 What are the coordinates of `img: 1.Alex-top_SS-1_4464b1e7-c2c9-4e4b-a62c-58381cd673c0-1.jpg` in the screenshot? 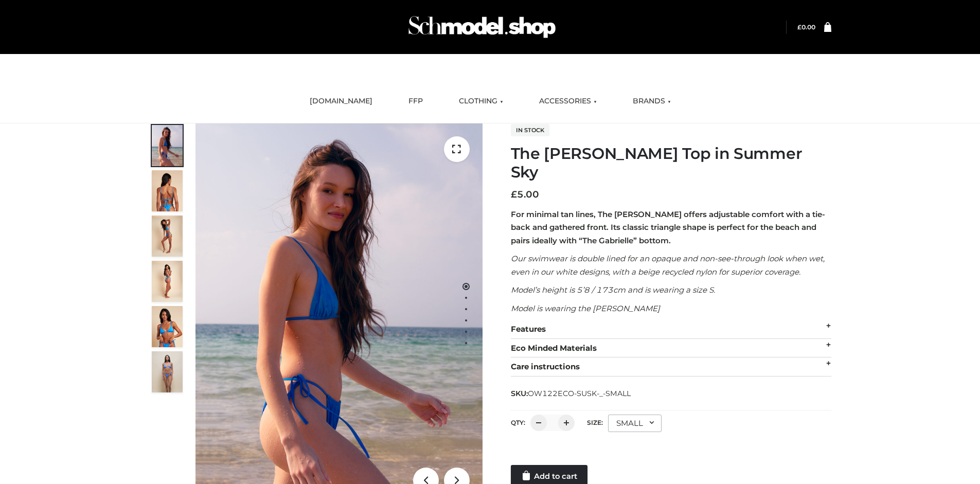 It's located at (167, 145).